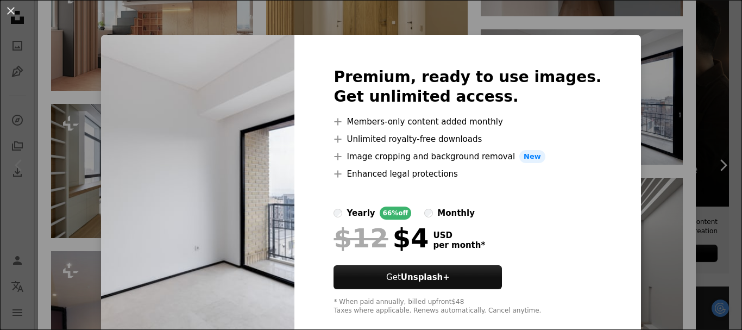 The width and height of the screenshot is (742, 330). I want to click on div: 66% off, so click(395, 213).